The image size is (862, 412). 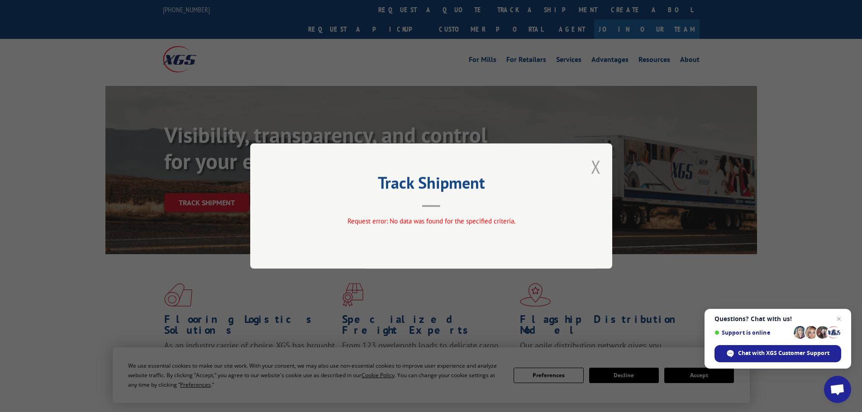 I want to click on span: Request error: No data was found for the specified criteria., so click(x=431, y=221).